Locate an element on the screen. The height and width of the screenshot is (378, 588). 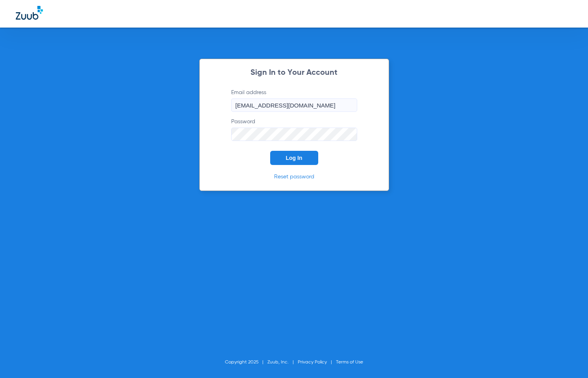
label: Password is located at coordinates (294, 129).